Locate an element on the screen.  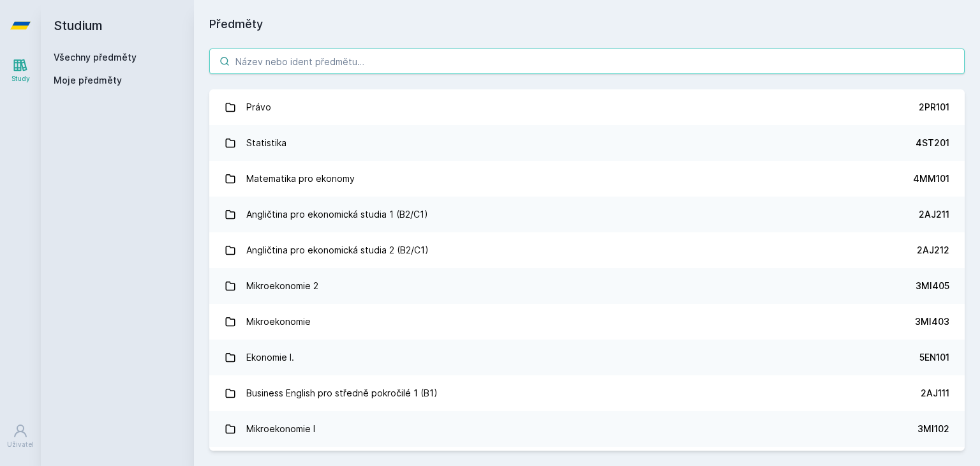
div: Mikroekonomie is located at coordinates (278, 321).